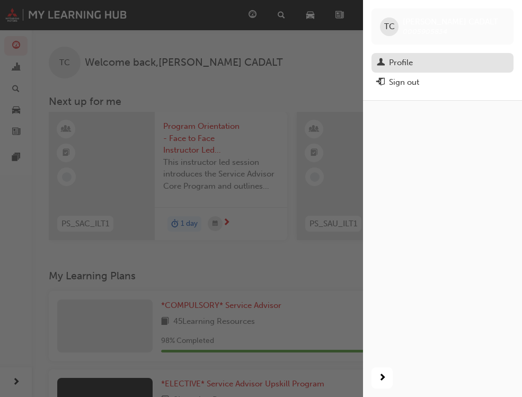 The width and height of the screenshot is (522, 397). I want to click on span: 0005905834, so click(425, 31).